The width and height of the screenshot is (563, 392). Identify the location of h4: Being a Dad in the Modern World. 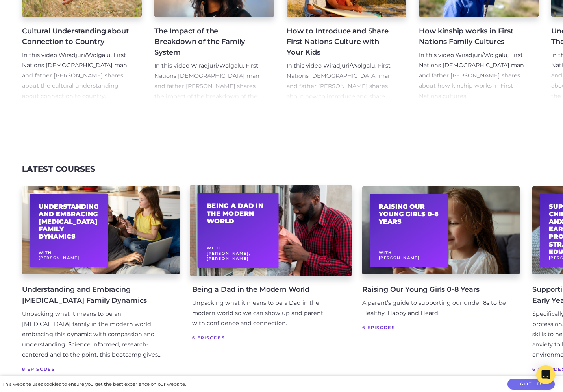
(264, 290).